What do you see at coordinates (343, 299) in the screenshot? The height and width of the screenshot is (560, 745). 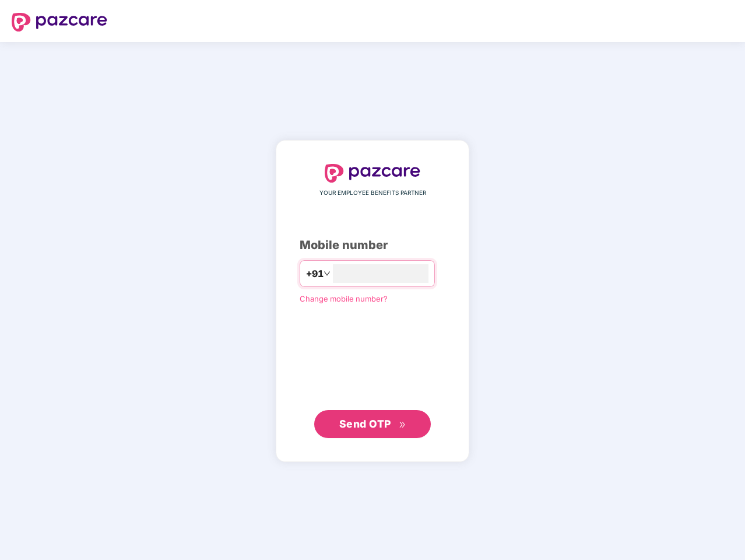 I see `span: Change mobile number?` at bounding box center [343, 299].